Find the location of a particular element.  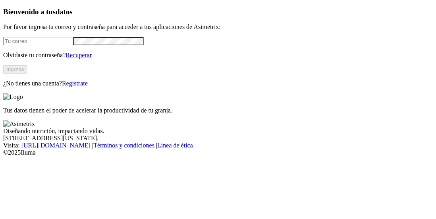

img: Asimetrix is located at coordinates (19, 124).